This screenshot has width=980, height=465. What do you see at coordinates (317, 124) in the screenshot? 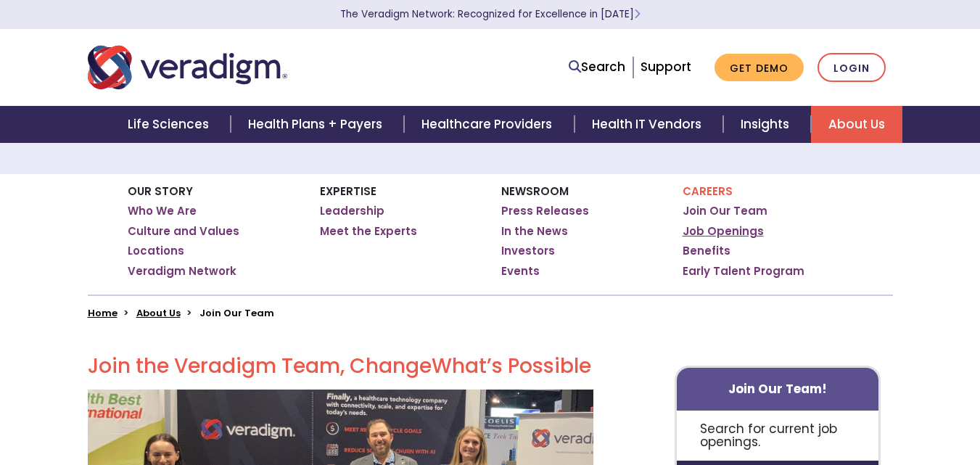
I see `a: Health Plans + Payers` at bounding box center [317, 124].